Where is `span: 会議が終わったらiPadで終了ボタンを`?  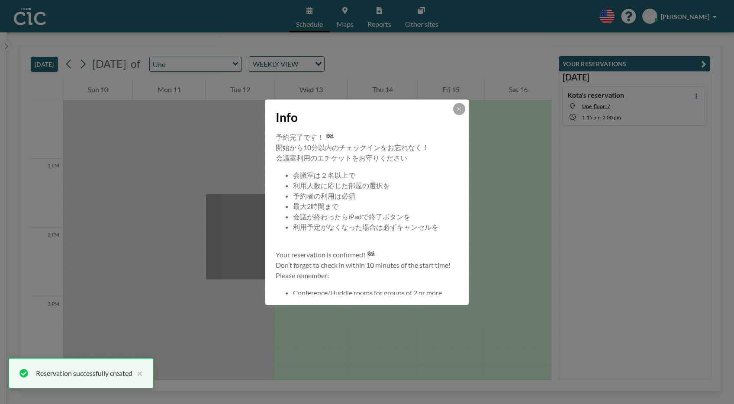 span: 会議が終わったらiPadで終了ボタンを is located at coordinates (351, 216).